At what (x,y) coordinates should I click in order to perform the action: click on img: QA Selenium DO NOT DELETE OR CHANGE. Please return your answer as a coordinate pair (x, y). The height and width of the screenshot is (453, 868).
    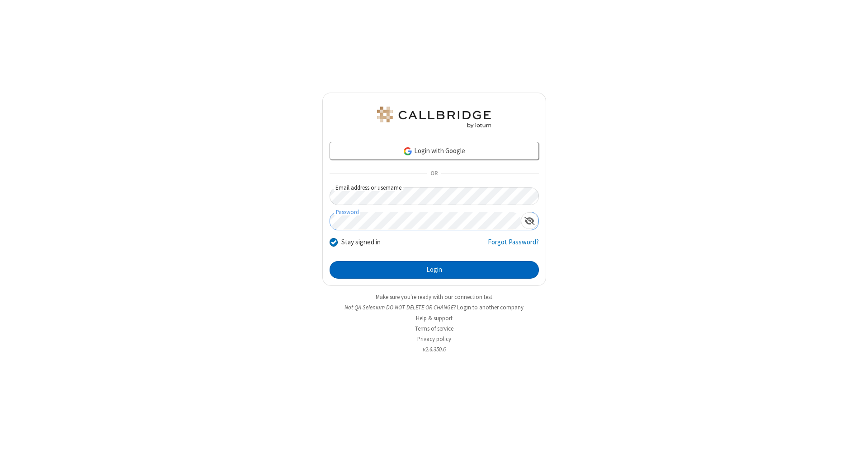
    Looking at the image, I should click on (434, 118).